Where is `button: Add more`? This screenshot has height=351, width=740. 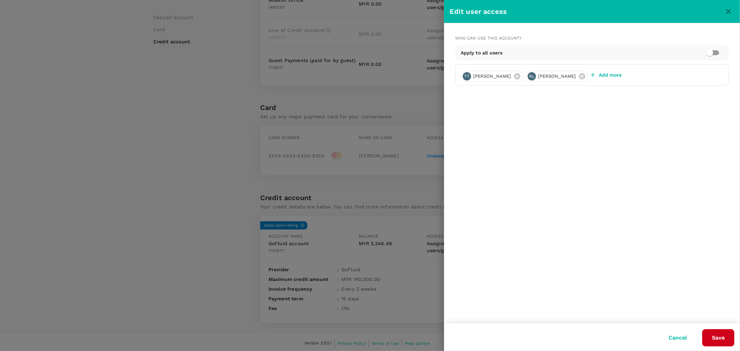 button: Add more is located at coordinates (606, 75).